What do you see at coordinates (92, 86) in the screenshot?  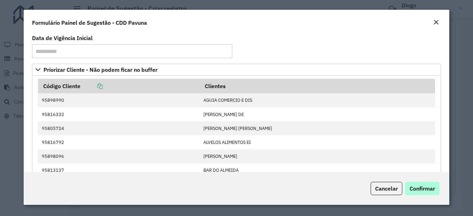 I see `a: Copiar` at bounding box center [92, 86].